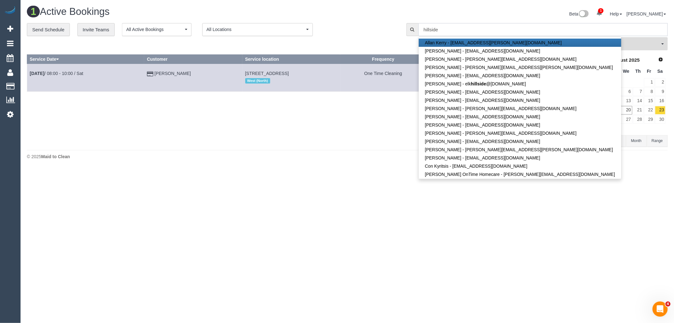 Image resolution: width=674 pixels, height=323 pixels. What do you see at coordinates (660, 82) in the screenshot?
I see `a: 2` at bounding box center [660, 82].